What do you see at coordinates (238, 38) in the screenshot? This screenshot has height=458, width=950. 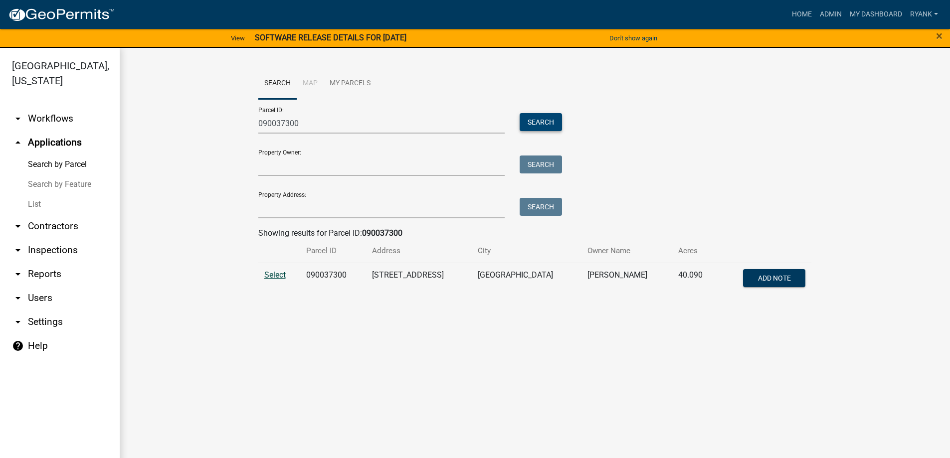 I see `a: View` at bounding box center [238, 38].